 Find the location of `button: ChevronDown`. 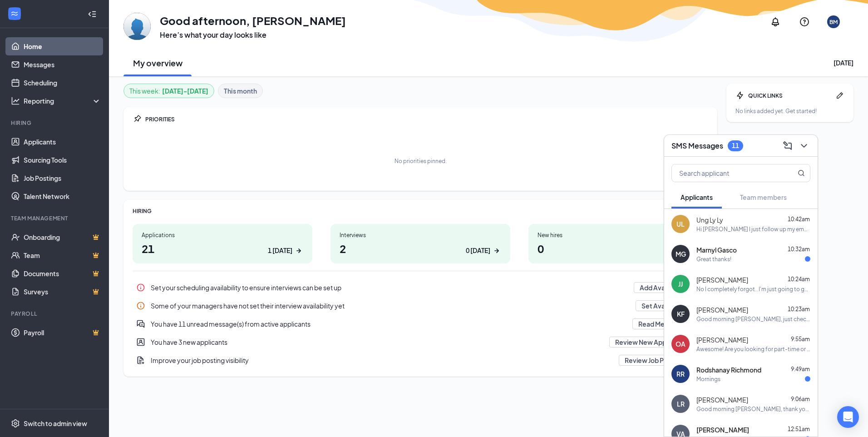

button: ChevronDown is located at coordinates (803, 146).